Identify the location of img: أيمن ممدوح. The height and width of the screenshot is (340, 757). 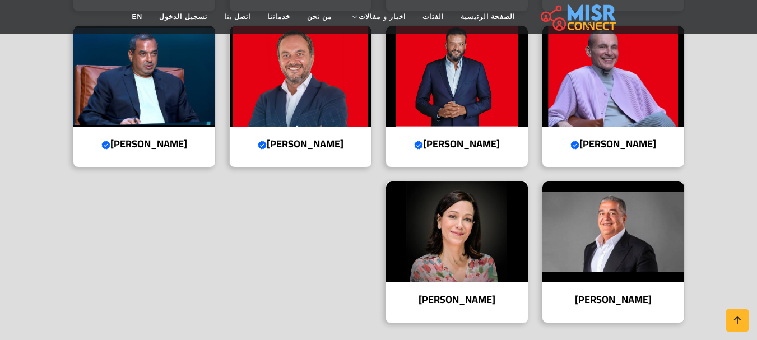
(456, 76).